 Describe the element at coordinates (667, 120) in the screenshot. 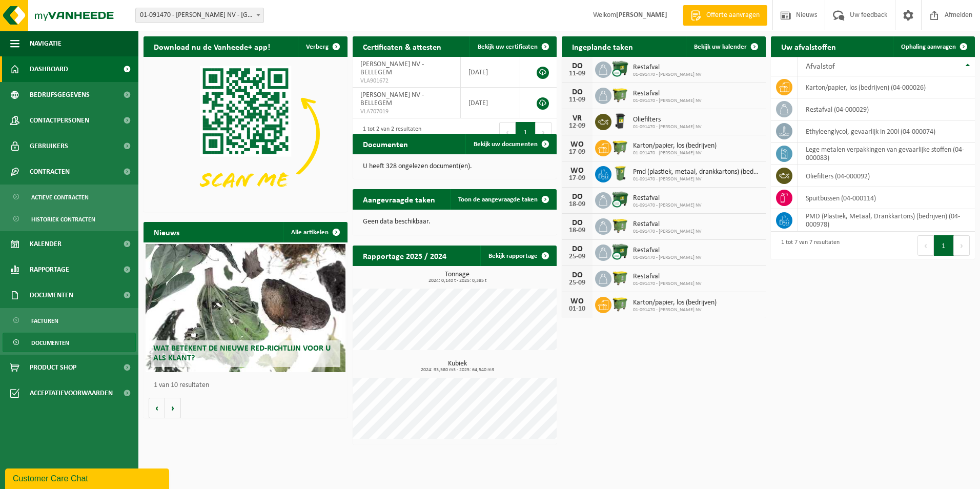

I see `span: Oliefilters` at that location.